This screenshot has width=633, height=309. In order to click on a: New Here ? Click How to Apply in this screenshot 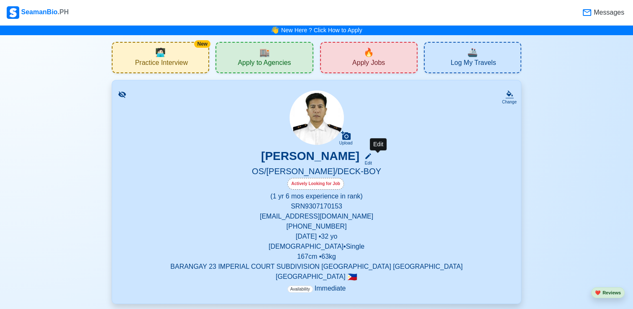, I will do `click(322, 30)`.